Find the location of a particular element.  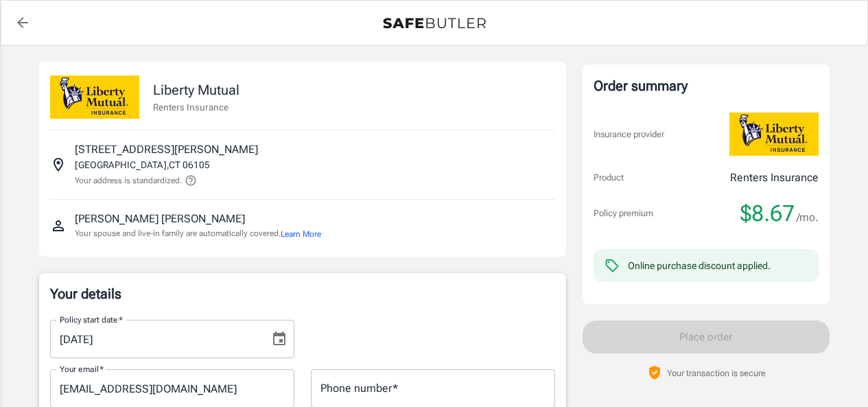

a: back to quotes is located at coordinates (23, 23).